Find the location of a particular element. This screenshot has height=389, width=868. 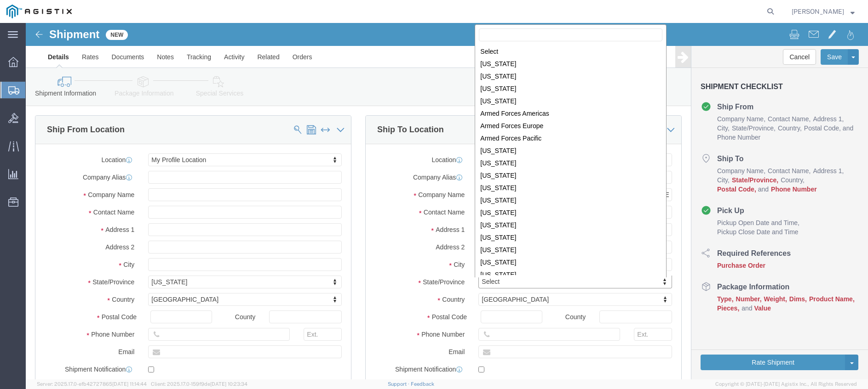

span: Server: 2025.17.0-efb42727865 is located at coordinates (91, 384).